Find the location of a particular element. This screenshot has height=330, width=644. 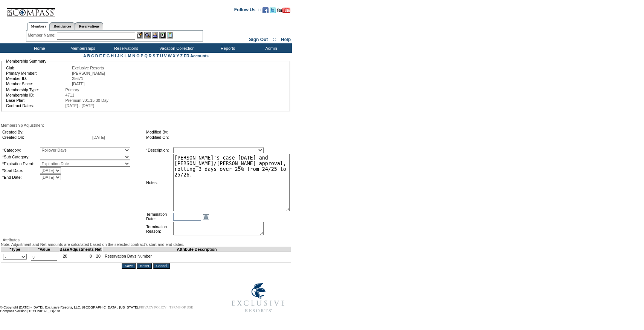

td: Follow Us :: is located at coordinates (248, 11).